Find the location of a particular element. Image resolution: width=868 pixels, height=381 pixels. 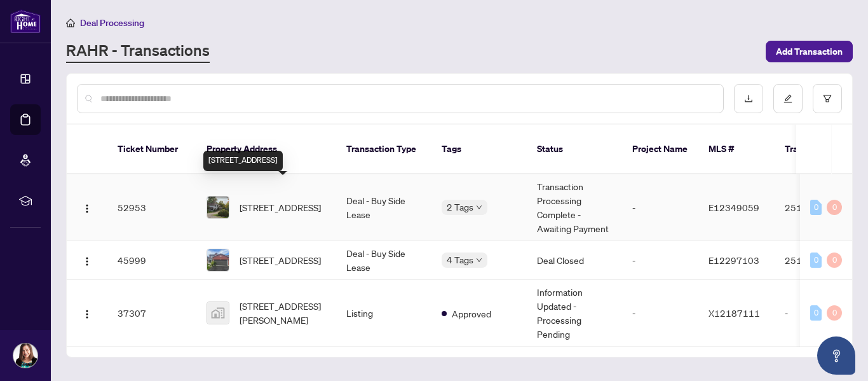

th: Ticket Number is located at coordinates (152, 150).